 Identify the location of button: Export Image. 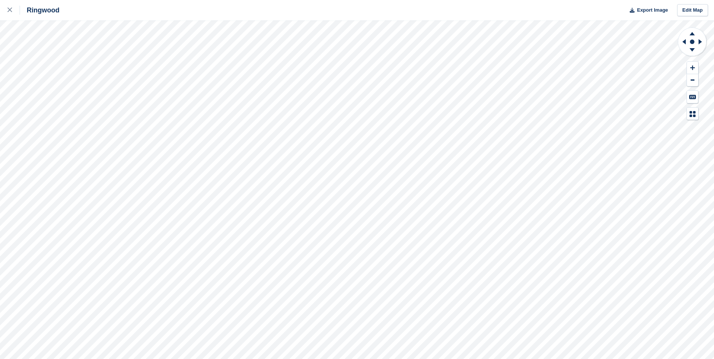
(647, 10).